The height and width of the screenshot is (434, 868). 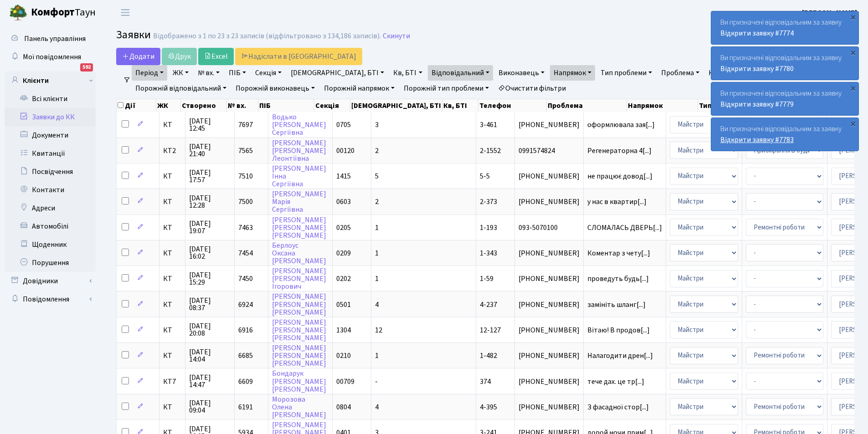 I want to click on span: 4-395, so click(x=489, y=407).